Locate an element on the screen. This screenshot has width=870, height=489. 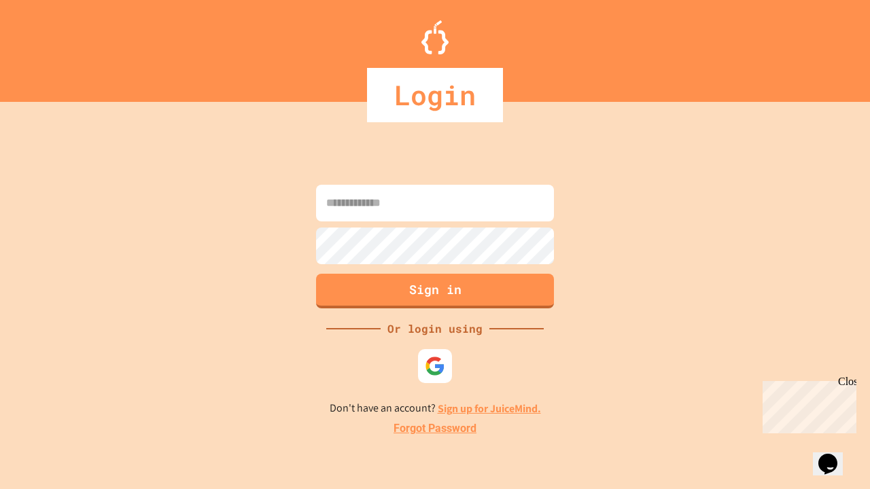
div: Or login using is located at coordinates (435, 329).